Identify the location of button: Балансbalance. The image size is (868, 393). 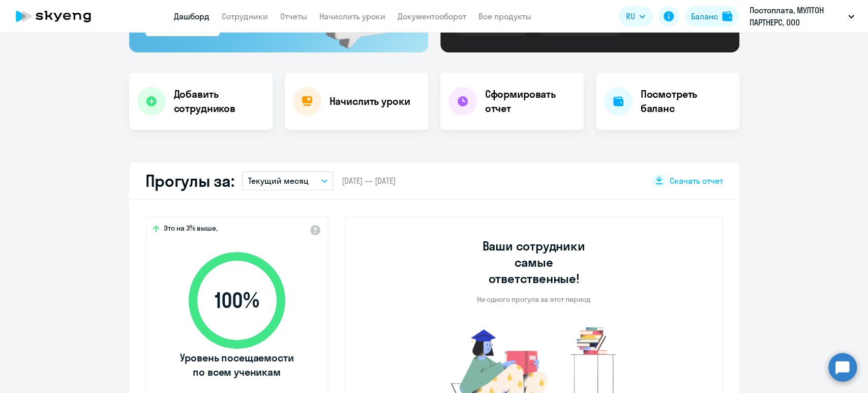
(711, 16).